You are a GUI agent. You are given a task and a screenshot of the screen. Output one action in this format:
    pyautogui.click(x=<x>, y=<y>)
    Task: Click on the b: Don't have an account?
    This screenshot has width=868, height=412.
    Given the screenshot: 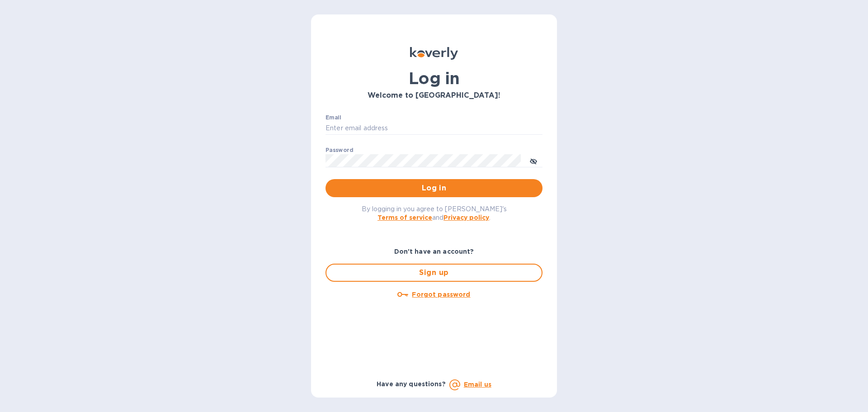 What is the action you would take?
    pyautogui.click(x=434, y=252)
    